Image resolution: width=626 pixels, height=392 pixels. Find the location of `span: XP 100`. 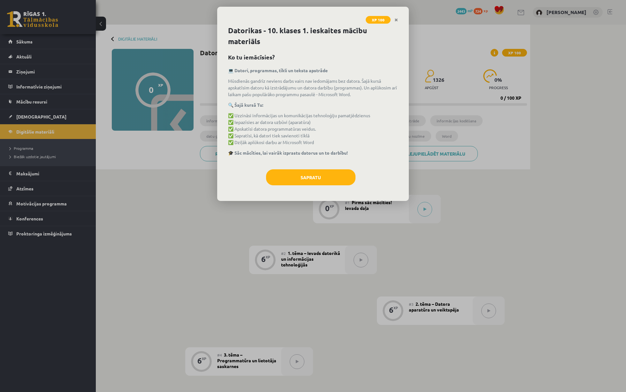

span: XP 100 is located at coordinates (378, 20).